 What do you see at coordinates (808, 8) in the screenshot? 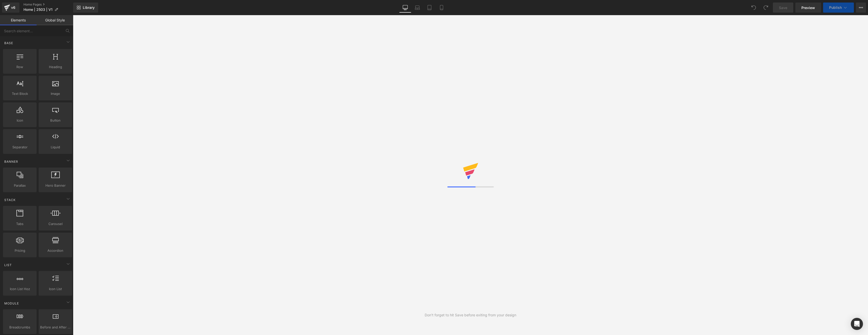
I see `a: Preview` at bounding box center [808, 8].